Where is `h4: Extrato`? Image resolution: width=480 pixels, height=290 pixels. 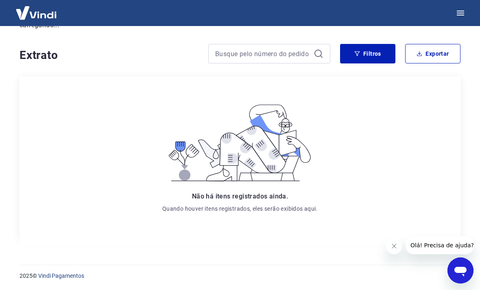 h4: Extrato is located at coordinates (109, 55).